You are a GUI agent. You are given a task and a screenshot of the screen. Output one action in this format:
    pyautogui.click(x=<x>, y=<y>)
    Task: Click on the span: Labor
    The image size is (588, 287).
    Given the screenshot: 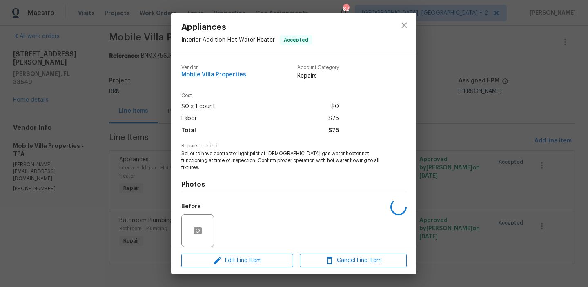 What is the action you would take?
    pyautogui.click(x=189, y=118)
    